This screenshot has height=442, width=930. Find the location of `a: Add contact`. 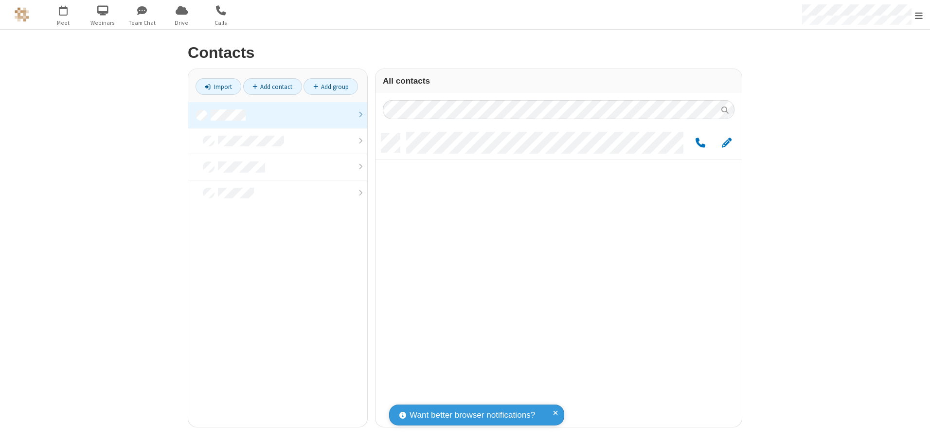

a: Add contact is located at coordinates (272, 87).